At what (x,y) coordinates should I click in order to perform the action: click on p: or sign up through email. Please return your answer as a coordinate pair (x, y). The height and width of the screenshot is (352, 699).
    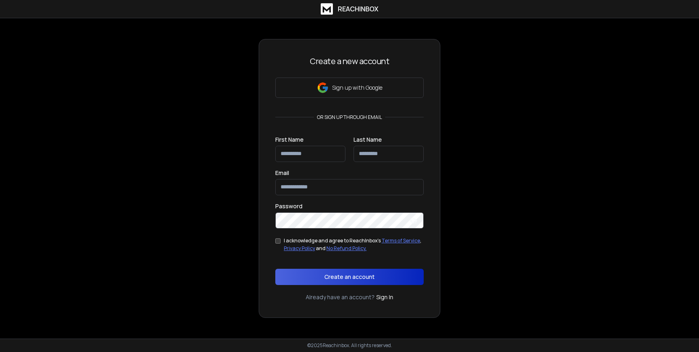
    Looking at the image, I should click on (350, 117).